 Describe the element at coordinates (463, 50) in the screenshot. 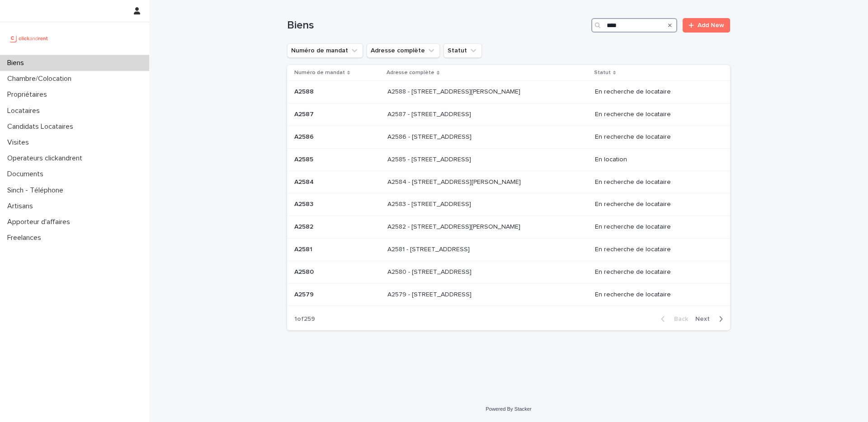

I see `button: Statut` at that location.